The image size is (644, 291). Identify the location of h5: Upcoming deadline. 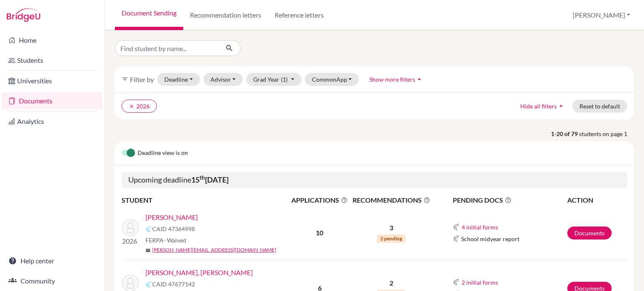
(374, 180).